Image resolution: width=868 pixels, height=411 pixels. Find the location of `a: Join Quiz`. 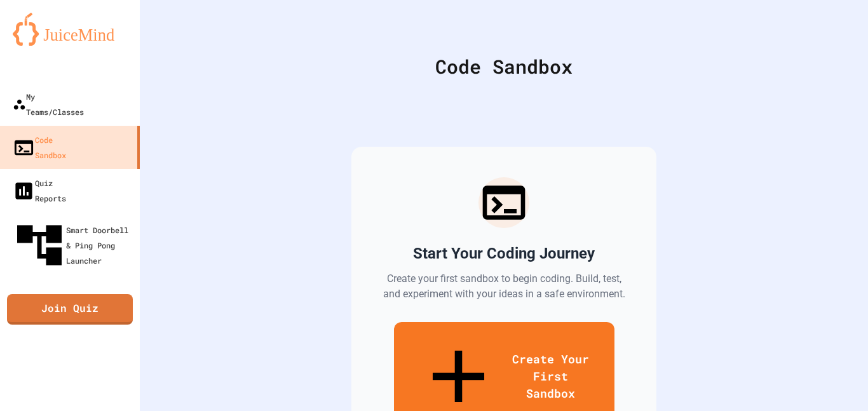

a: Join Quiz is located at coordinates (70, 309).